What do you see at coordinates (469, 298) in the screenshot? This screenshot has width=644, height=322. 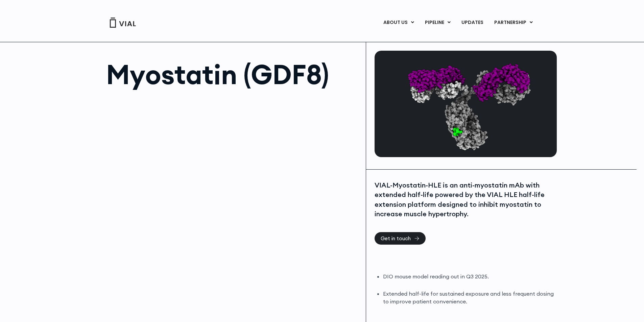 I see `li: Extended half-life for sustained exposure and less frequent dosing to improve patient convenience.` at bounding box center [469, 298].